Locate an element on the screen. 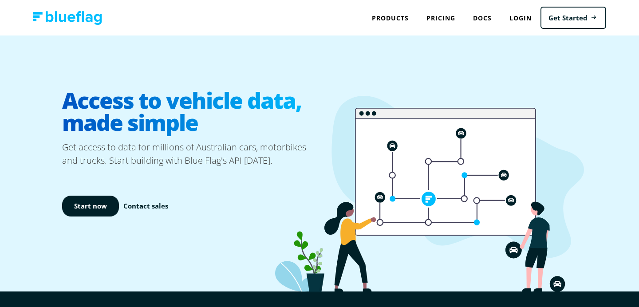  div: Products is located at coordinates (390, 18).